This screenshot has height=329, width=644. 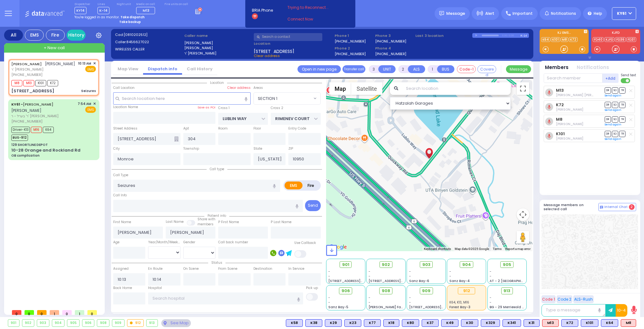 What do you see at coordinates (48, 130) in the screenshot?
I see `span: K64` at bounding box center [48, 130].